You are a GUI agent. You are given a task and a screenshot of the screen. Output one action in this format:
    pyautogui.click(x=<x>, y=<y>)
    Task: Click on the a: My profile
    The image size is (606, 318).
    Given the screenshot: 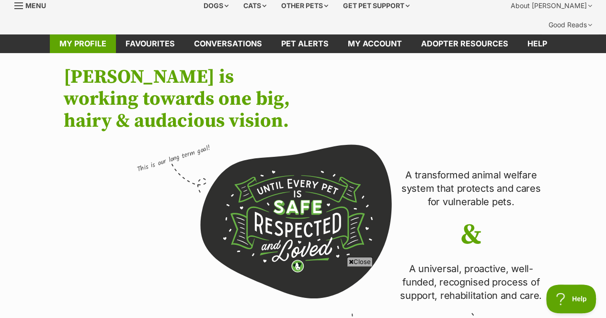 What is the action you would take?
    pyautogui.click(x=83, y=44)
    